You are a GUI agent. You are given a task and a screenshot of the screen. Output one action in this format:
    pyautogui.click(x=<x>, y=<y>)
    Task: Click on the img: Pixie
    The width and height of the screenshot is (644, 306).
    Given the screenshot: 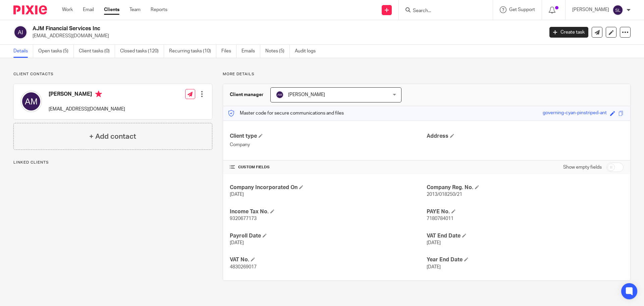 What is the action you would take?
    pyautogui.click(x=30, y=10)
    